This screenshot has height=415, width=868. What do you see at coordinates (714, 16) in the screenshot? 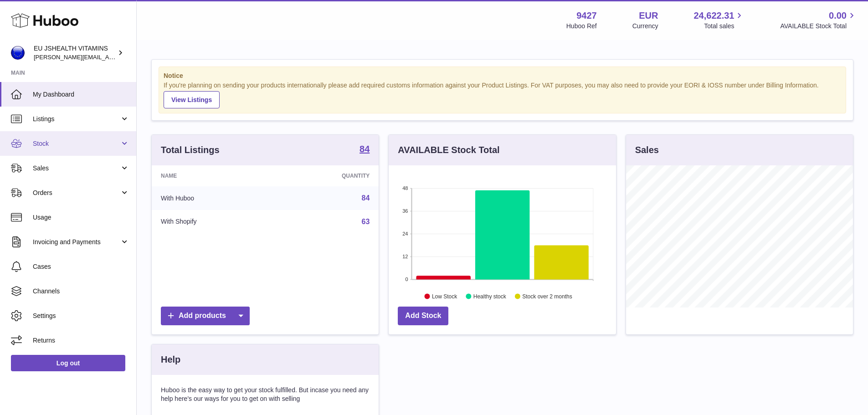
I see `span: 24,622.31` at bounding box center [714, 16].